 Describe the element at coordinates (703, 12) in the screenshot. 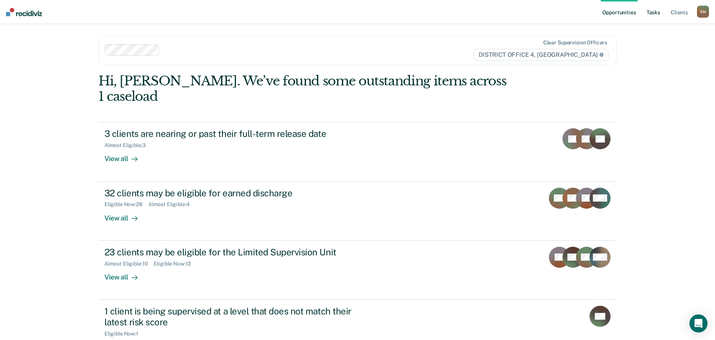

I see `button: SM` at that location.